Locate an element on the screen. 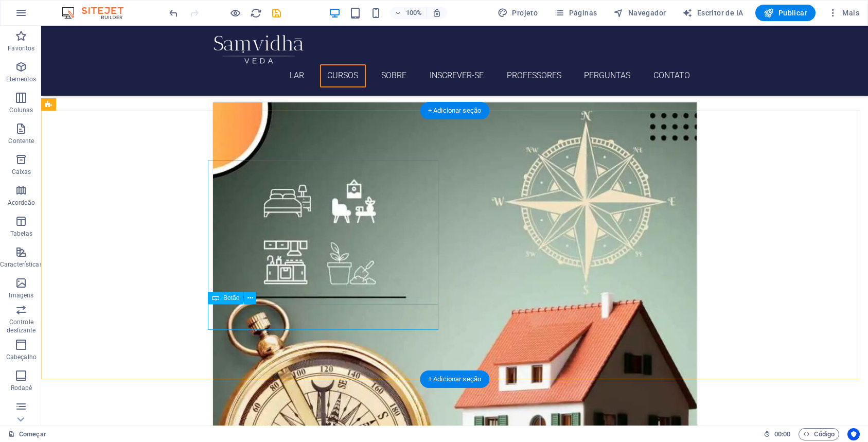  font: Controle deslizante is located at coordinates (21, 326).